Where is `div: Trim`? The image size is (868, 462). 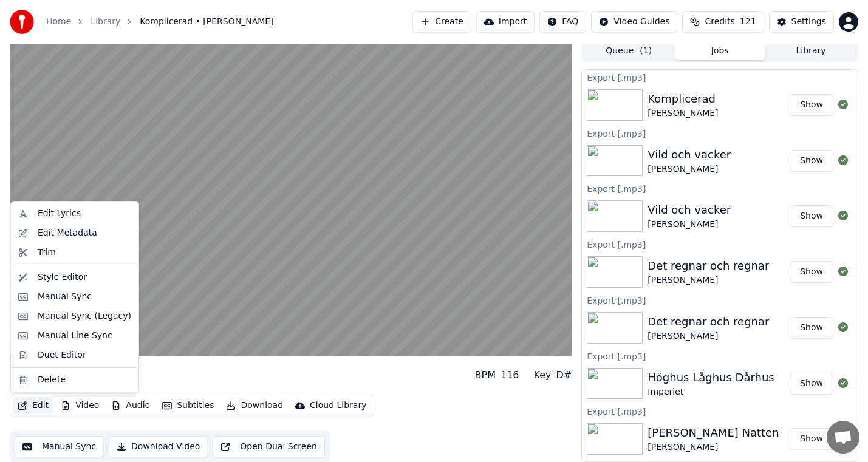
div: Trim is located at coordinates (46, 253).